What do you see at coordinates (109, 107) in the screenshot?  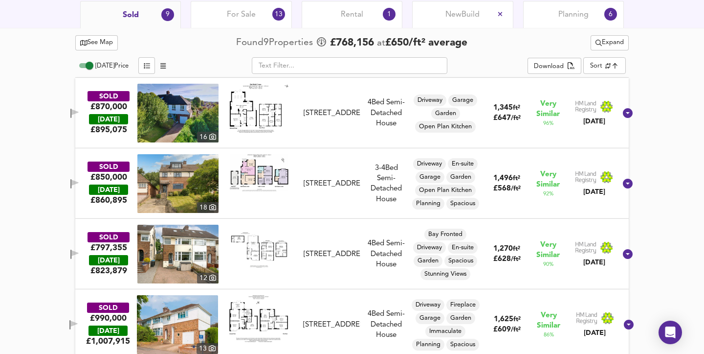 I see `div: £870,000` at bounding box center [109, 107].